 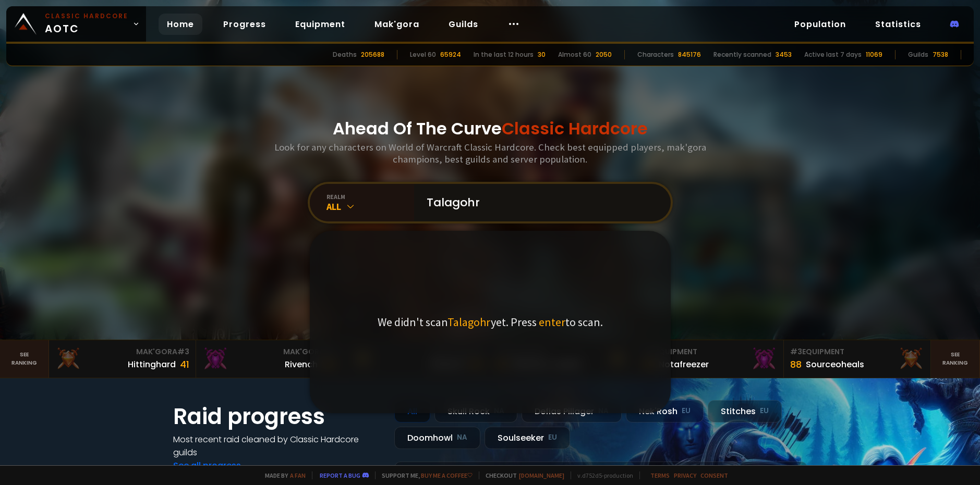 I want to click on small: Classic Hardcore, so click(x=87, y=16).